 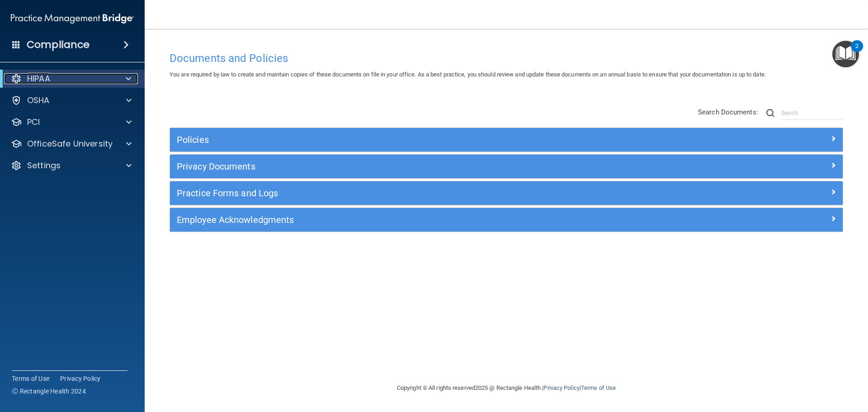 I want to click on h5: Policies, so click(x=422, y=140).